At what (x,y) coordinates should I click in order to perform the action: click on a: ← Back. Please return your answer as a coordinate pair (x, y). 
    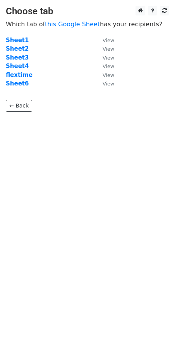
    Looking at the image, I should click on (19, 106).